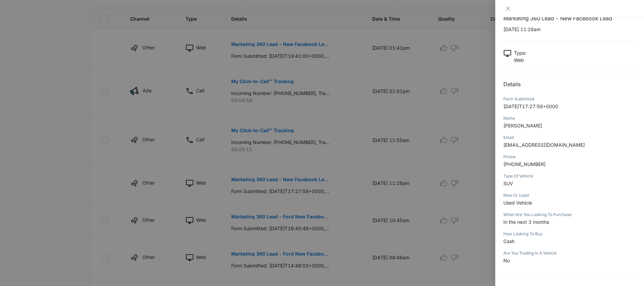 Image resolution: width=644 pixels, height=286 pixels. I want to click on span: SUV, so click(508, 183).